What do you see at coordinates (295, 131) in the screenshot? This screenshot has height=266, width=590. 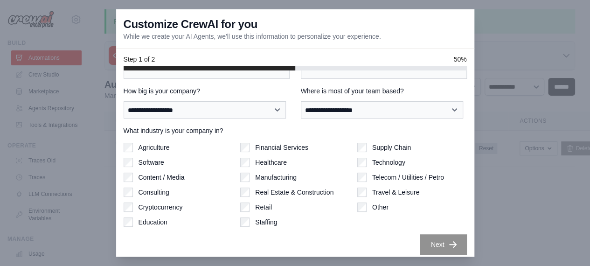 I see `label: What industry is your company in?` at bounding box center [295, 131].